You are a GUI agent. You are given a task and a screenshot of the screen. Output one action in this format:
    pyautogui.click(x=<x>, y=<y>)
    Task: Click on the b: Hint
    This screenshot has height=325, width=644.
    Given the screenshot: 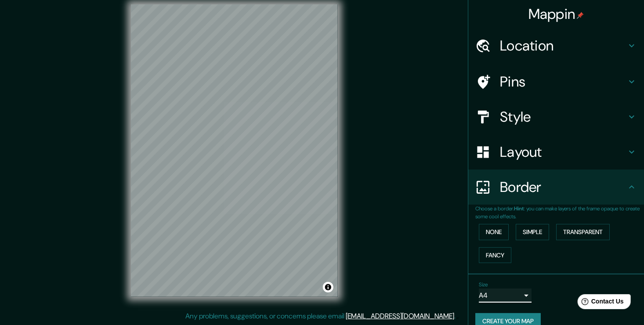 What is the action you would take?
    pyautogui.click(x=519, y=208)
    